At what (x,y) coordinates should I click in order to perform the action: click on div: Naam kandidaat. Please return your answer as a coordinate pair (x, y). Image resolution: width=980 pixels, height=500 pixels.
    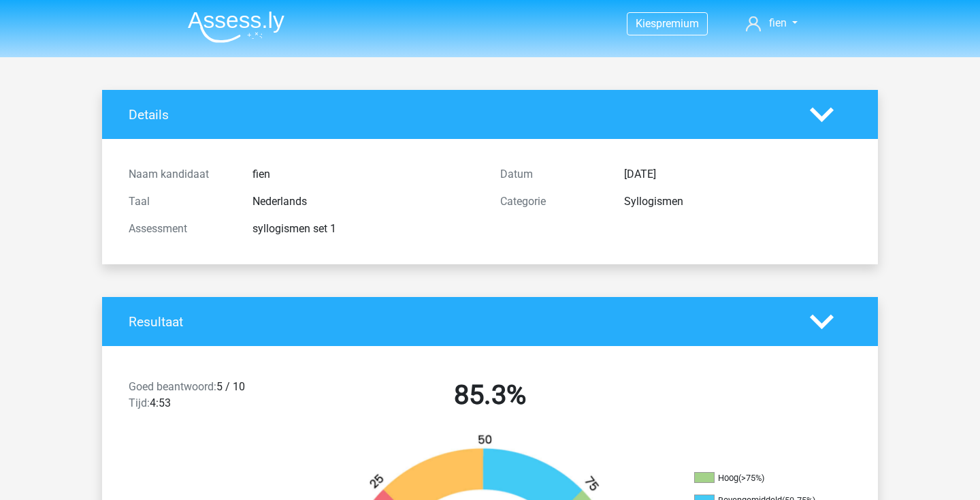
    Looking at the image, I should click on (180, 174).